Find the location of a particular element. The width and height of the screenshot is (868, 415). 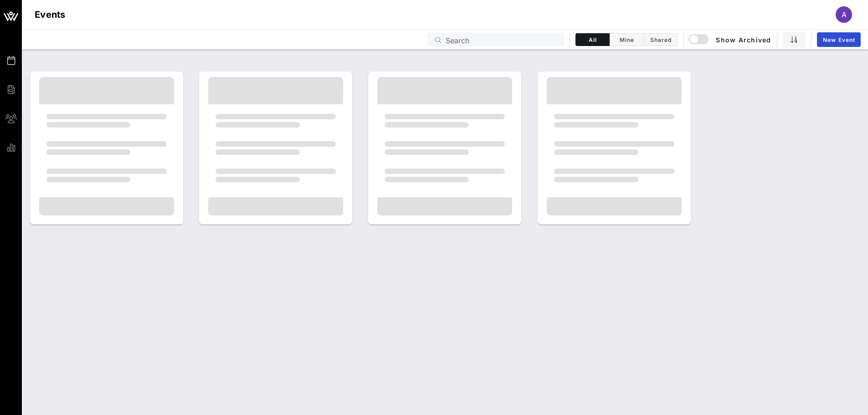

button: Show Archived is located at coordinates (731, 39).